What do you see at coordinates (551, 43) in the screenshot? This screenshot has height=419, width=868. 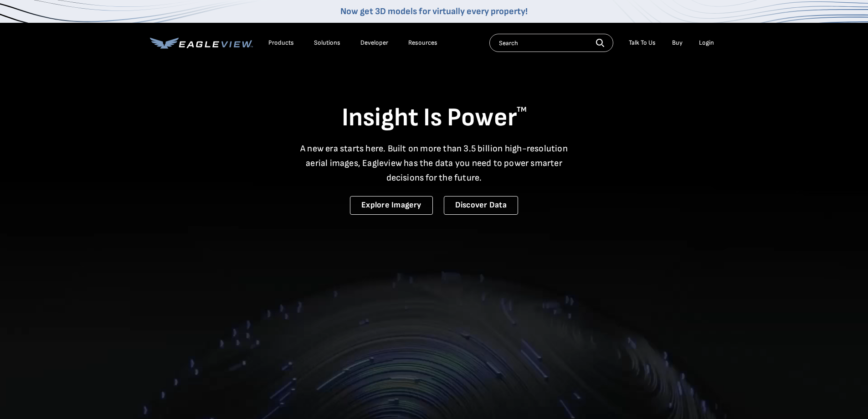 I see `input: Search` at bounding box center [551, 43].